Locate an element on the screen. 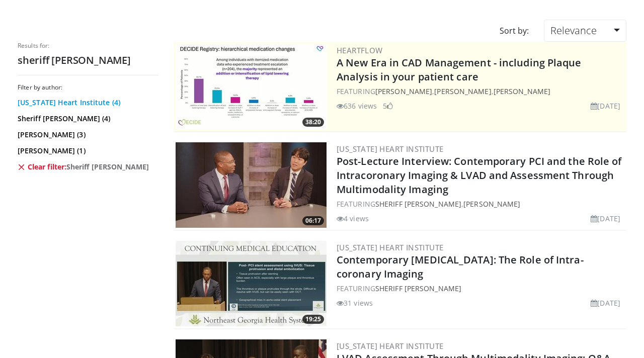  a: Post-Lecture Interview: Contemporary PCI and the Role of Intracoronary Imaging & LVAD and Assessm... is located at coordinates (479, 175).